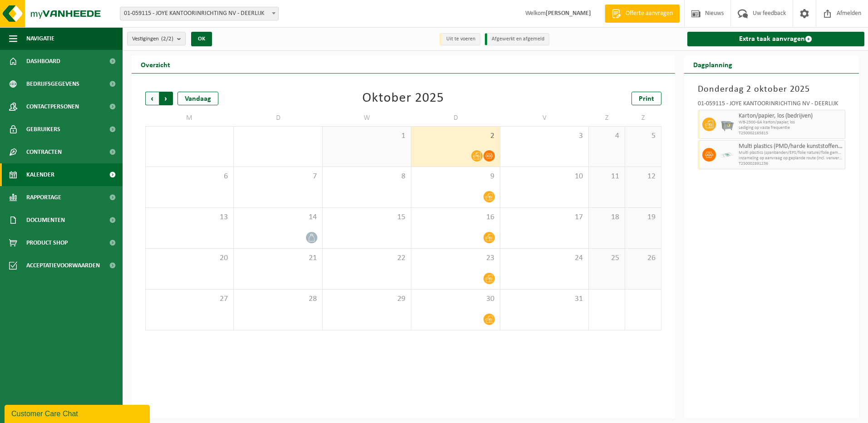  What do you see at coordinates (771, 90) in the screenshot?
I see `h3: Donderdag 2 oktober 2025` at bounding box center [771, 90].